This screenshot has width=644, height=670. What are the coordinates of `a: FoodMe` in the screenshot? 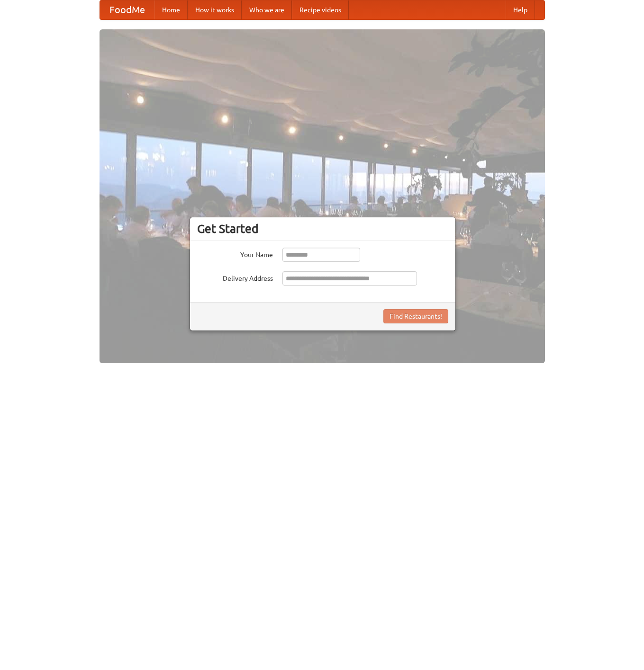 It's located at (127, 10).